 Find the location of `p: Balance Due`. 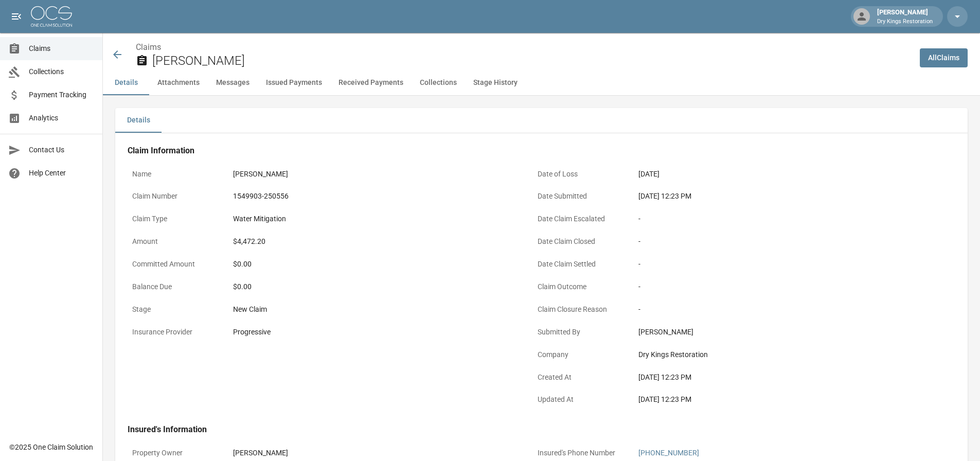

p: Balance Due is located at coordinates (174, 286).